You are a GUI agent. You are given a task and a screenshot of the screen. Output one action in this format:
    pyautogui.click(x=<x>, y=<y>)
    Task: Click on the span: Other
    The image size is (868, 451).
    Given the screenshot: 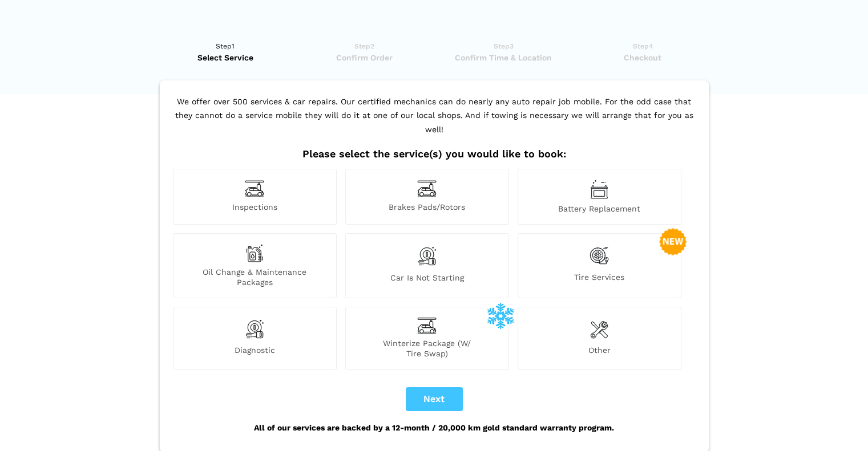 What is the action you would take?
    pyautogui.click(x=599, y=352)
    